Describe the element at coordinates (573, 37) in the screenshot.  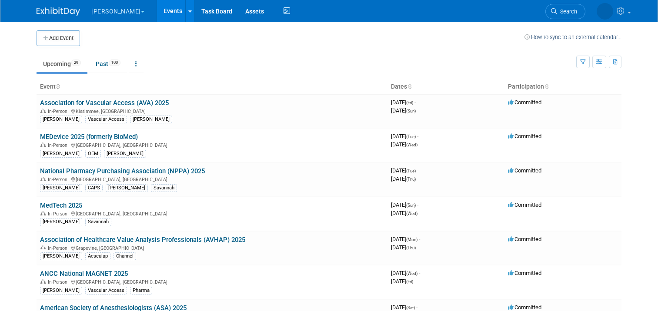
I see `a: How to sync to an external calendar...` at that location.